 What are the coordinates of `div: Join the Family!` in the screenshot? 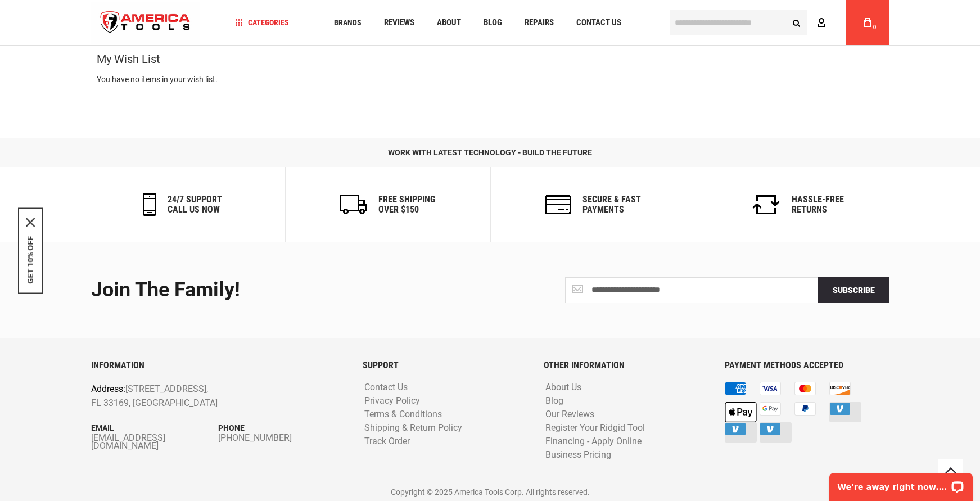 It's located at (286, 290).